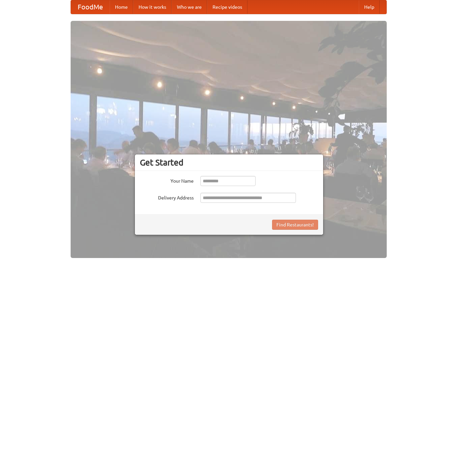 This screenshot has height=476, width=457. I want to click on a: Help, so click(369, 7).